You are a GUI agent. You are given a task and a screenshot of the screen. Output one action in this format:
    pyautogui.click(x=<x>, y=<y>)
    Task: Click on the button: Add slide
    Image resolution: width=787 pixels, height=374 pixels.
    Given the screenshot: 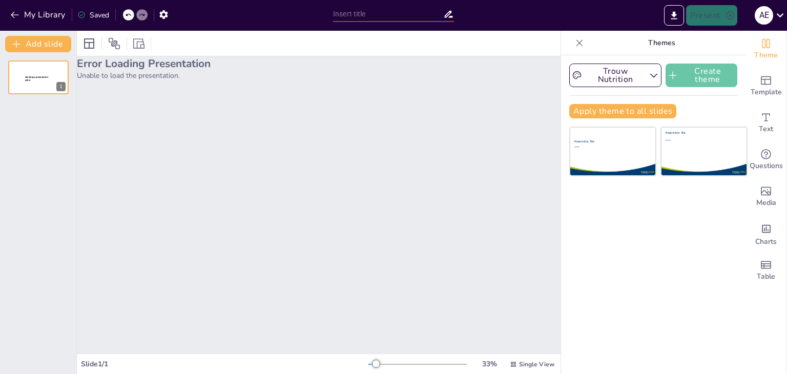 What is the action you would take?
    pyautogui.click(x=38, y=44)
    